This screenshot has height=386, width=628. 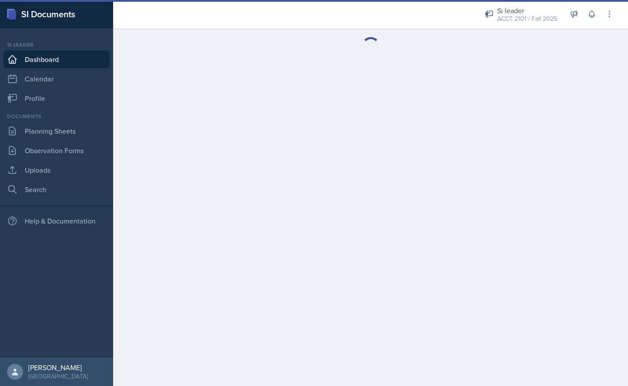 I want to click on a: Uploads, so click(x=57, y=170).